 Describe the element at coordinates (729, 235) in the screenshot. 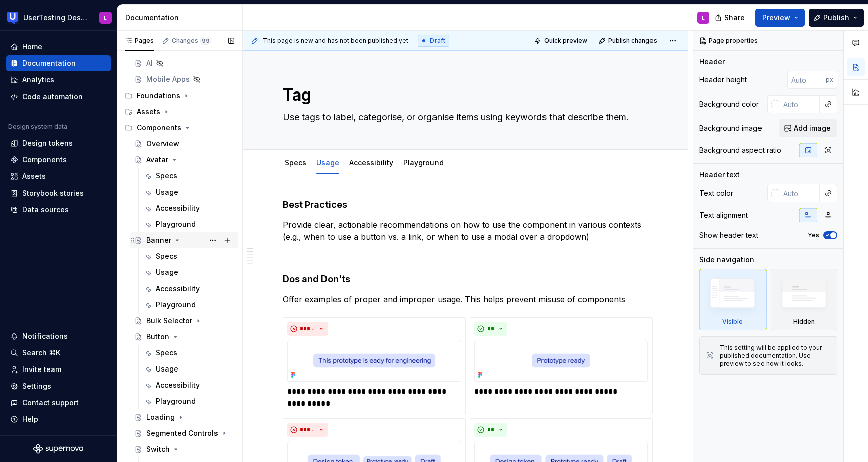

I see `div: Show header text` at that location.